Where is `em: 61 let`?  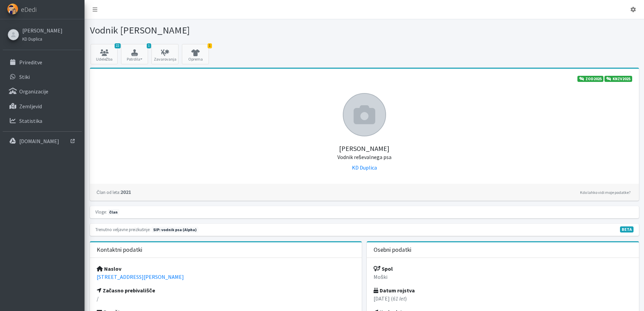
em: 61 let is located at coordinates (399, 298).